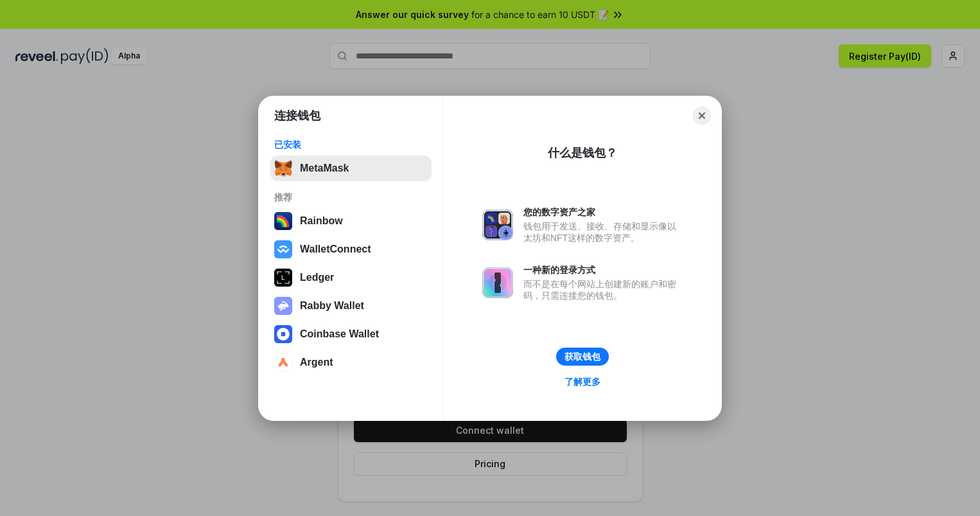  What do you see at coordinates (603, 232) in the screenshot?
I see `div: 钱包用于发送、接收、存储和显示像以太坊和NFT这样的数字资产。` at bounding box center [603, 232].